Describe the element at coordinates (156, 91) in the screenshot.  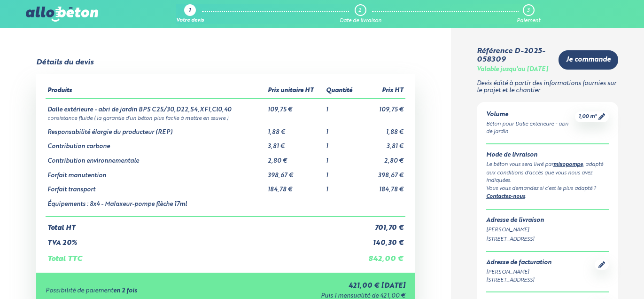
I see `th: Produits` at that location.